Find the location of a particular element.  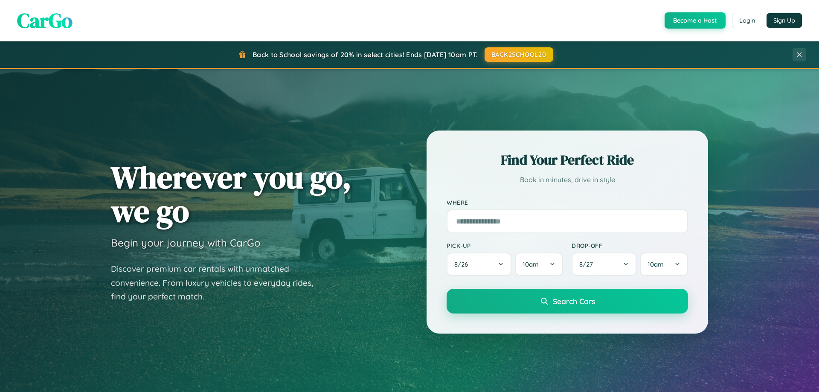

button: Become a Host is located at coordinates (695, 20).